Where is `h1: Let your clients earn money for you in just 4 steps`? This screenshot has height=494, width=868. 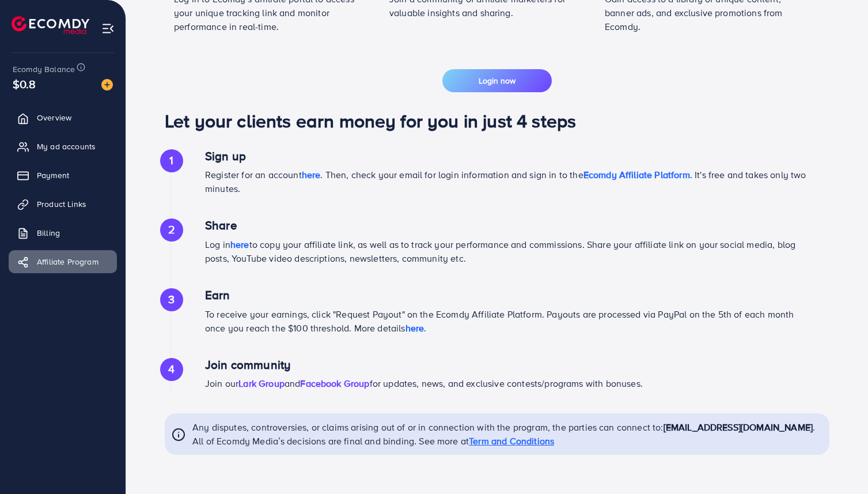
h1: Let your clients earn money for you in just 4 steps is located at coordinates (497, 121).